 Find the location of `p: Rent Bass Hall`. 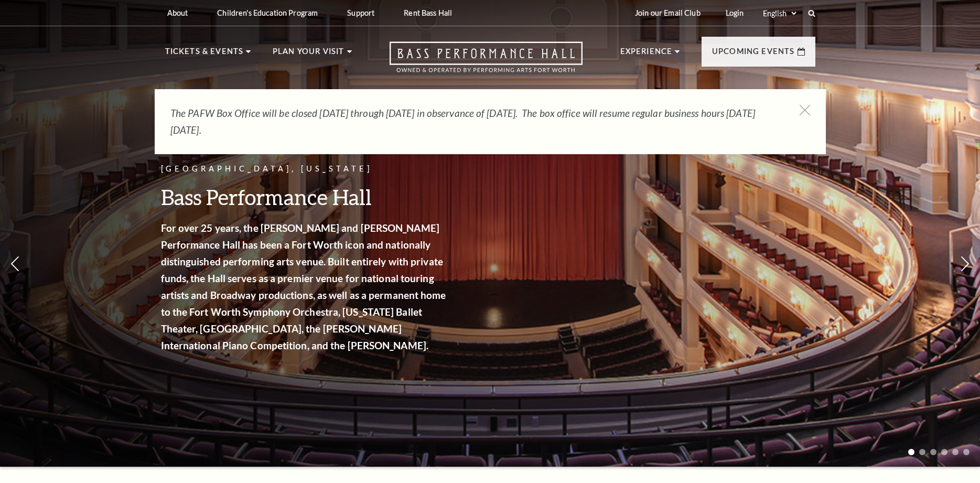

p: Rent Bass Hall is located at coordinates (428, 13).